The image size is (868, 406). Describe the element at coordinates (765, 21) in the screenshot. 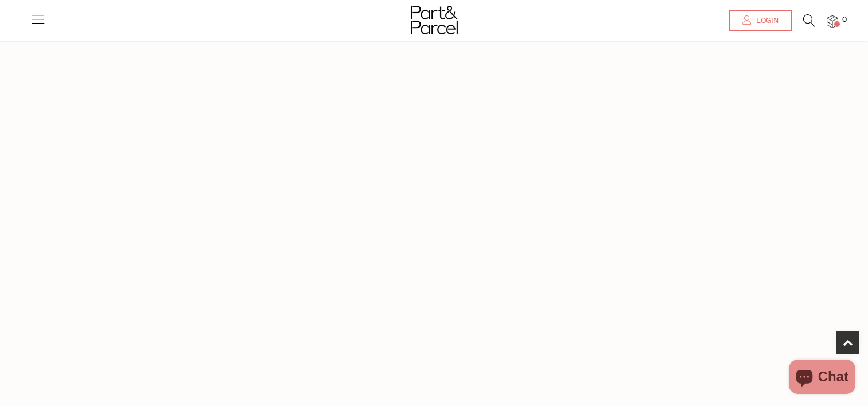

I see `span: Login` at that location.